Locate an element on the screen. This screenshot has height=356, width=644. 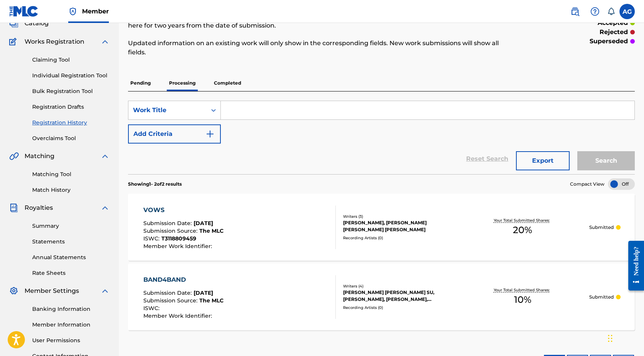
span: Matching is located at coordinates (39, 157).